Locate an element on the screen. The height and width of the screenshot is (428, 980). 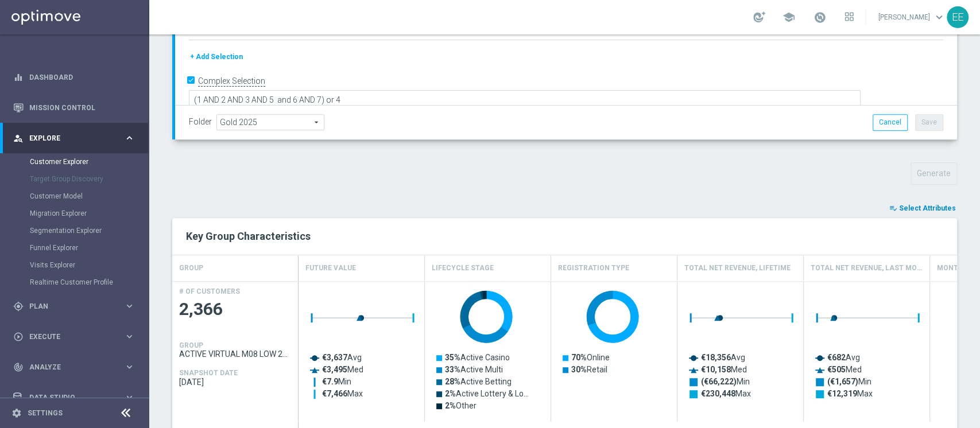
tspan: €3,637 is located at coordinates (335, 358).